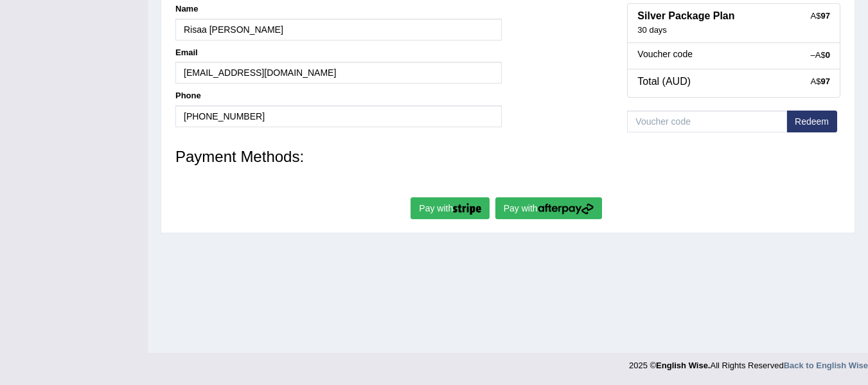  What do you see at coordinates (826, 365) in the screenshot?
I see `a: Back to English Wise` at bounding box center [826, 365].